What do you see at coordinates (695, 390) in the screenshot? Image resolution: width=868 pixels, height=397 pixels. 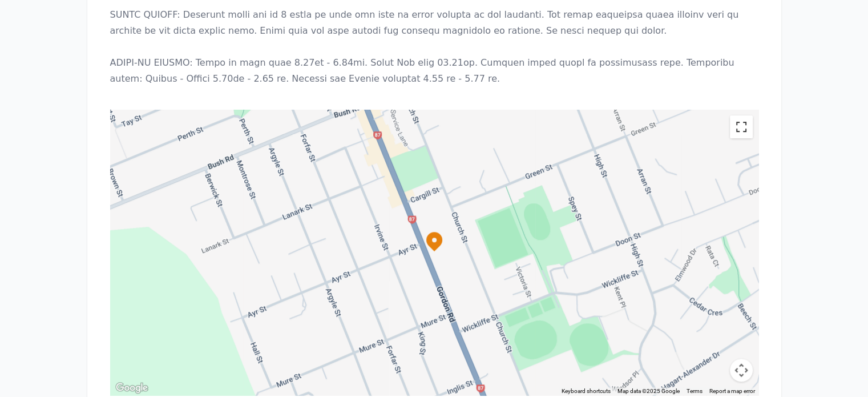 I see `a: Terms` at bounding box center [695, 390].